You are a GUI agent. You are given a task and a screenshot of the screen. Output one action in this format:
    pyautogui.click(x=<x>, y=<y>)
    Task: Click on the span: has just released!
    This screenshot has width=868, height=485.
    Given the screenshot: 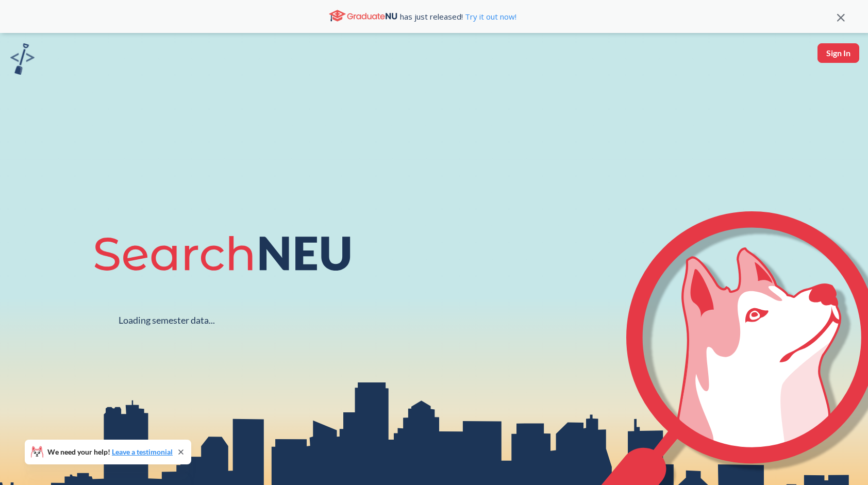 What is the action you would take?
    pyautogui.click(x=458, y=17)
    